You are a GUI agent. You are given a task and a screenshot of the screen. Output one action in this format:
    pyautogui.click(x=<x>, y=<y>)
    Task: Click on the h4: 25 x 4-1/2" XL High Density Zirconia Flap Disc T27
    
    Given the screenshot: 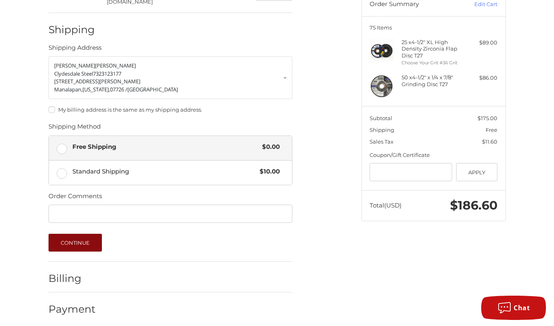 What is the action you would take?
    pyautogui.click(x=432, y=49)
    